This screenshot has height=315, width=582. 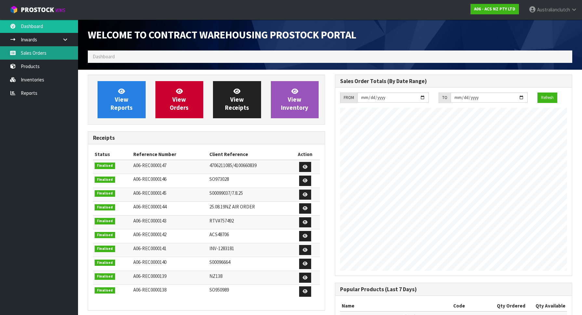 What do you see at coordinates (249, 154) in the screenshot?
I see `th: Client Reference` at bounding box center [249, 154].